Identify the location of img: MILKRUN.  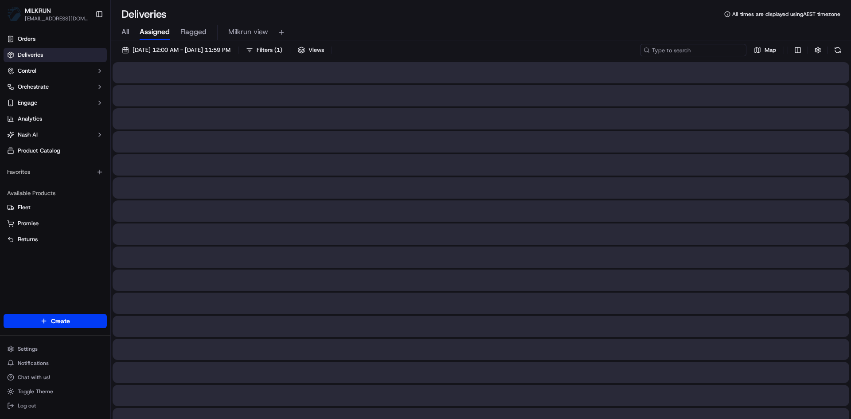
(14, 14).